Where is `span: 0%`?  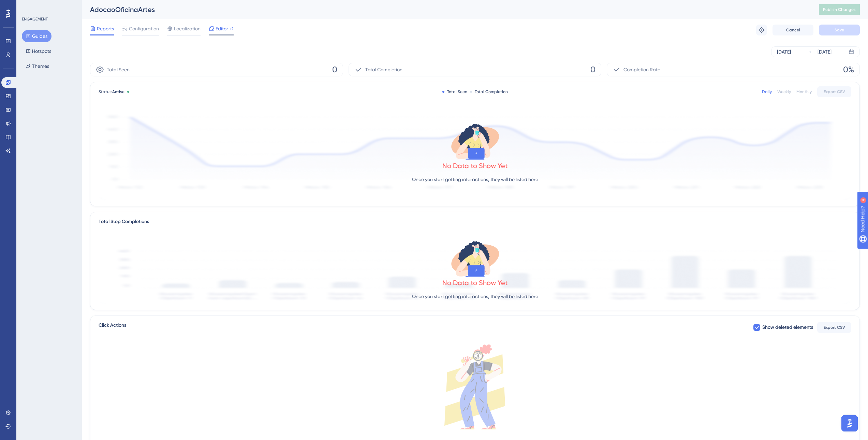
span: 0% is located at coordinates (849, 70).